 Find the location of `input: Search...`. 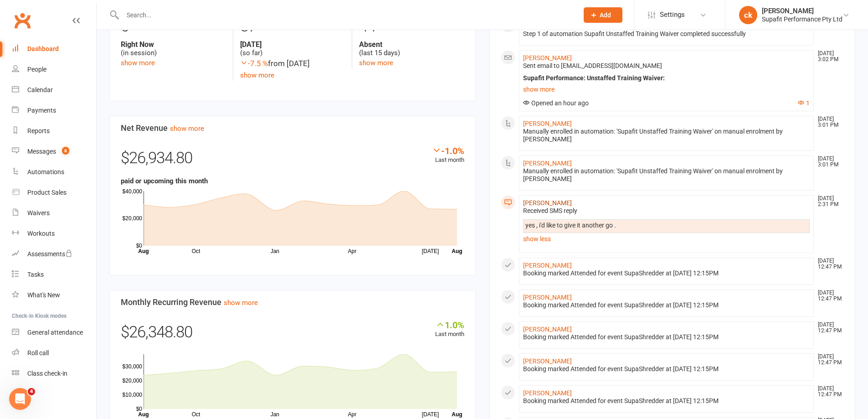

input: Search... is located at coordinates (346, 15).